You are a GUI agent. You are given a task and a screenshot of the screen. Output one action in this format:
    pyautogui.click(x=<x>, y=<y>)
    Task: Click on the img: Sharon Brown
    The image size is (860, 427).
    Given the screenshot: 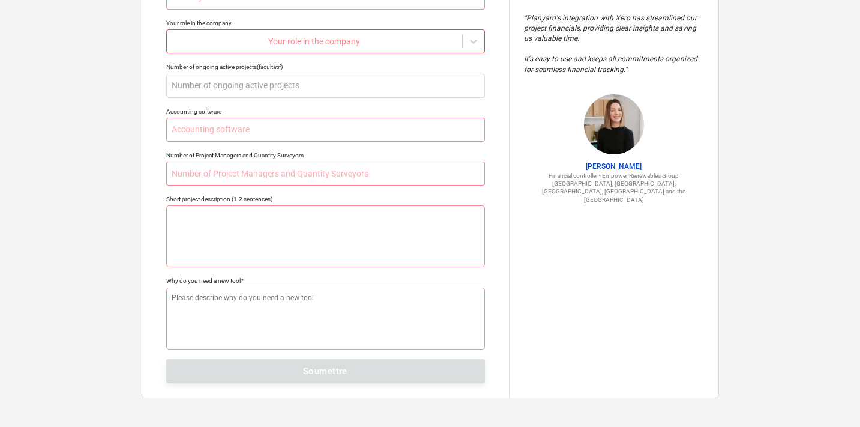 What is the action you would take?
    pyautogui.click(x=614, y=124)
    